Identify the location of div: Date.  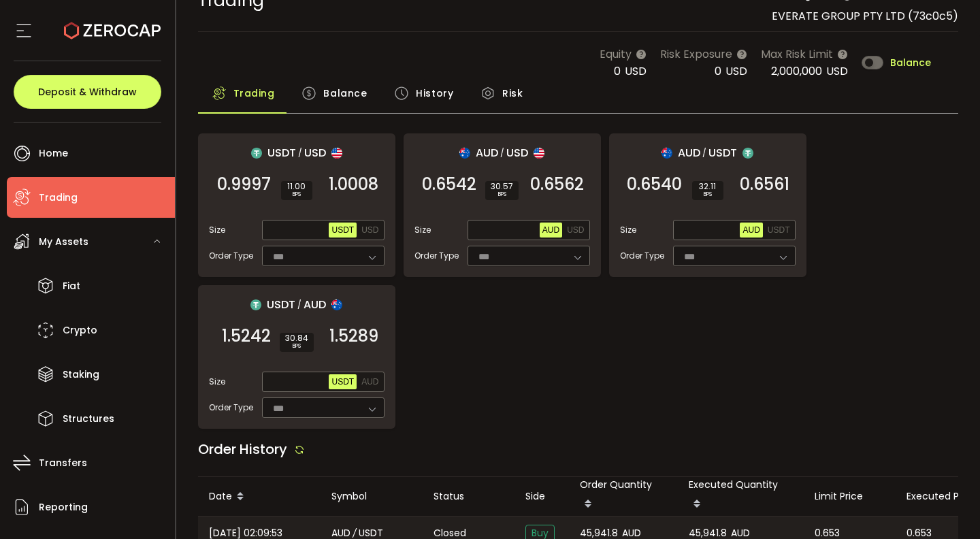
(260, 497).